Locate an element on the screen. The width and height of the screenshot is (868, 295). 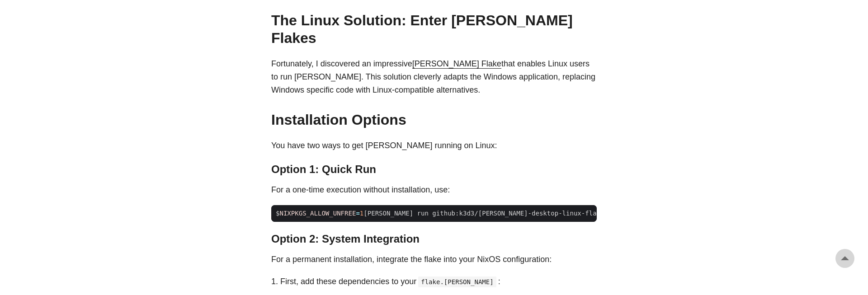
h2: Installation Options is located at coordinates (434, 119).